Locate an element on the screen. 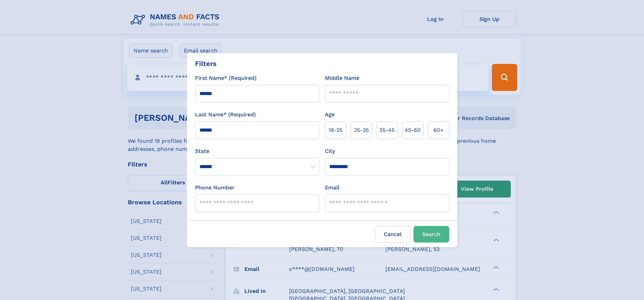 Image resolution: width=644 pixels, height=300 pixels. label: Email is located at coordinates (332, 188).